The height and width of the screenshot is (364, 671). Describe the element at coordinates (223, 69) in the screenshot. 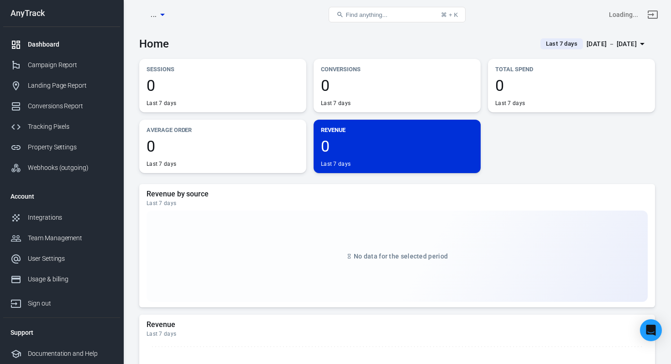

I see `p: Sessions` at that location.